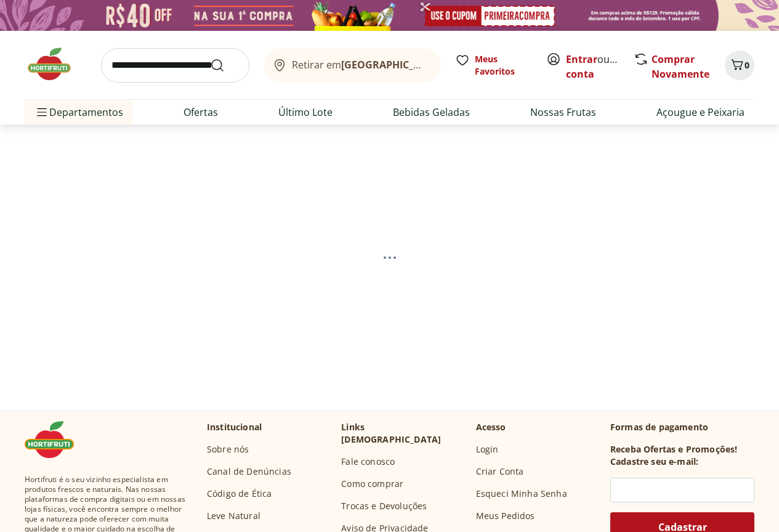 This screenshot has height=532, width=779. What do you see at coordinates (360, 65) in the screenshot?
I see `span: Retirar em` at bounding box center [360, 65].